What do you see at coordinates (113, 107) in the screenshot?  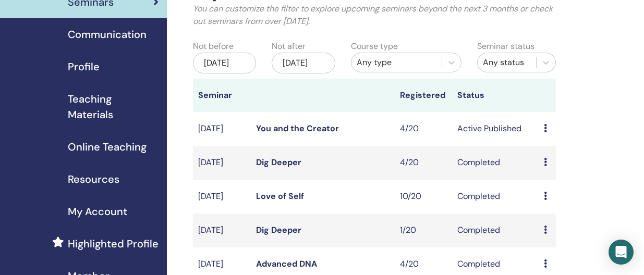 I see `span: Teaching Materials` at bounding box center [113, 107].